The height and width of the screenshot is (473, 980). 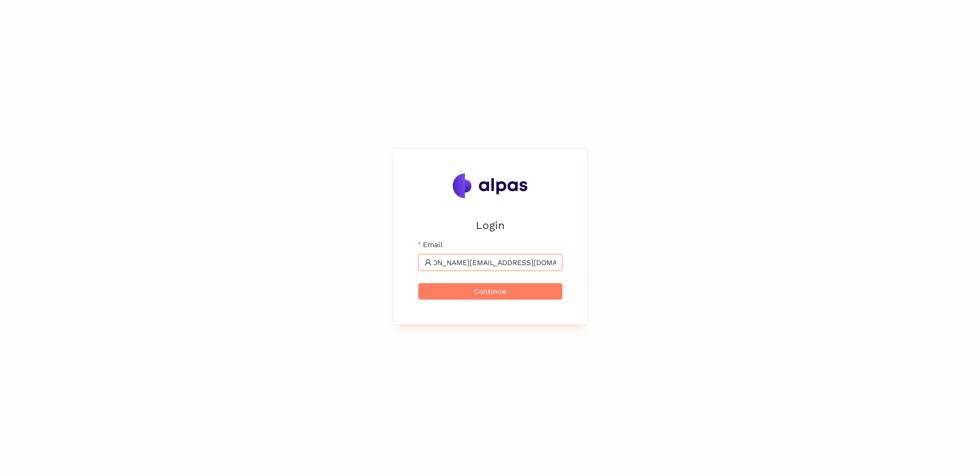 What do you see at coordinates (491, 225) in the screenshot?
I see `h2: Login` at bounding box center [491, 225].